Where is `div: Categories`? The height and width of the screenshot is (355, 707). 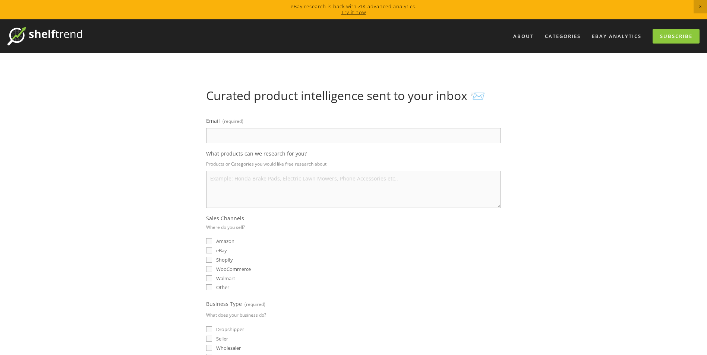 div: Categories is located at coordinates (562, 36).